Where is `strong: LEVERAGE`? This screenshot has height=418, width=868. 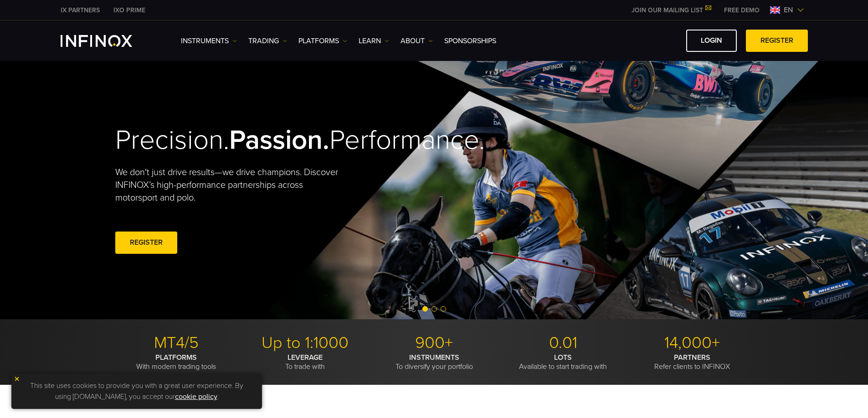 strong: LEVERAGE is located at coordinates (305, 358).